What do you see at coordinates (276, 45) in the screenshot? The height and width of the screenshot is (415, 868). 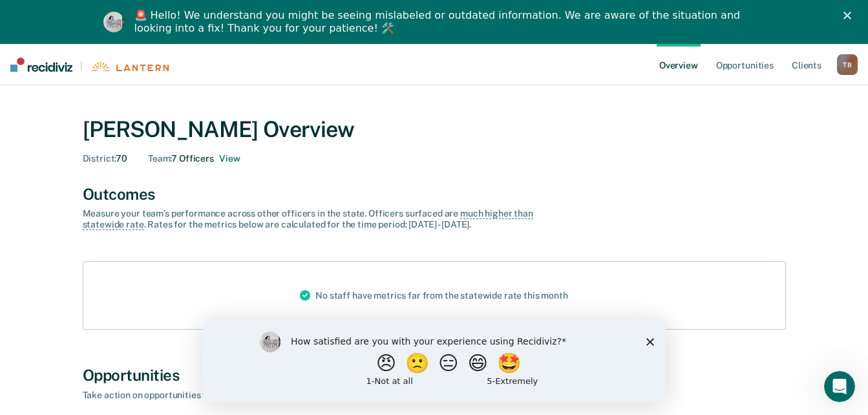 I see `button: 4` at bounding box center [276, 45].